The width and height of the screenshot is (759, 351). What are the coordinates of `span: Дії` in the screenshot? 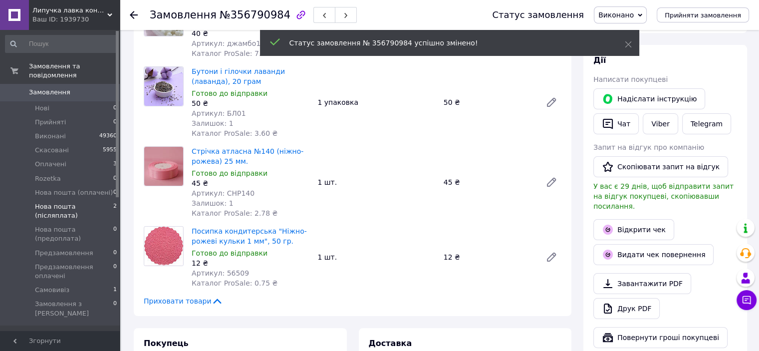 It's located at (599, 60).